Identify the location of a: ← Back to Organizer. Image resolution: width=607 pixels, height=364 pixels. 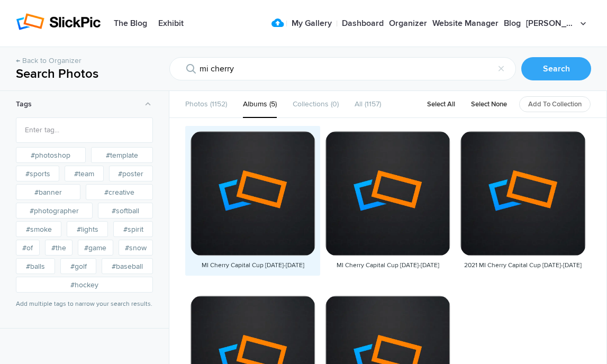
(49, 61).